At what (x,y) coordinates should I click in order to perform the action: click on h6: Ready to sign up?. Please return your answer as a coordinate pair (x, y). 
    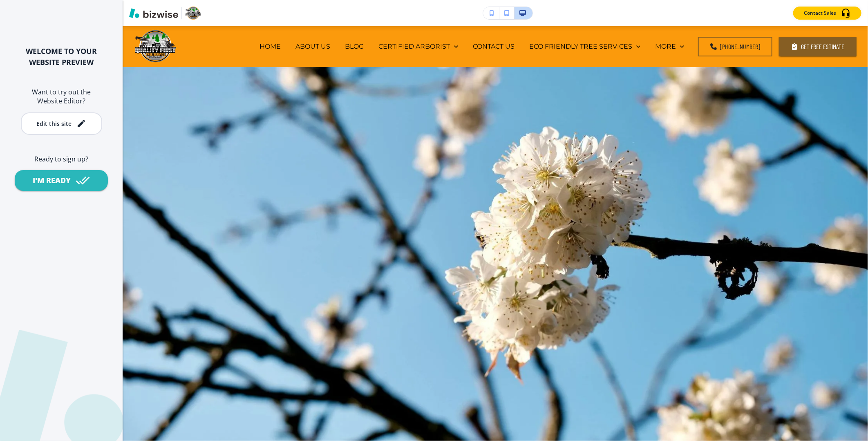
    Looking at the image, I should click on (61, 159).